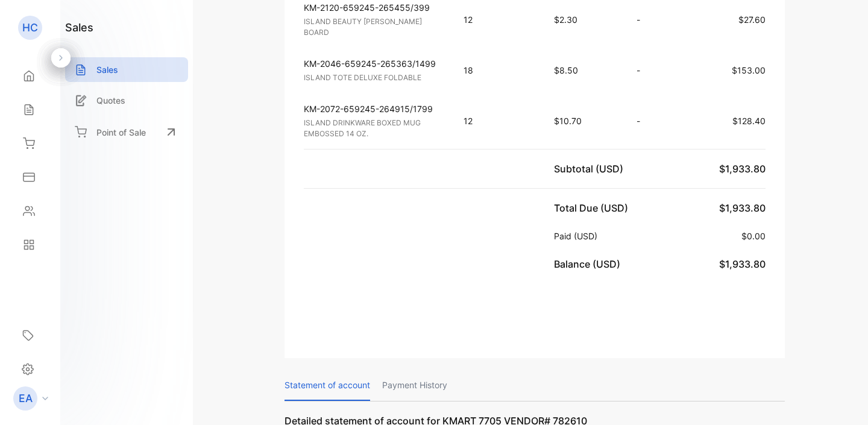  What do you see at coordinates (415, 385) in the screenshot?
I see `p: Payment History` at bounding box center [415, 385].